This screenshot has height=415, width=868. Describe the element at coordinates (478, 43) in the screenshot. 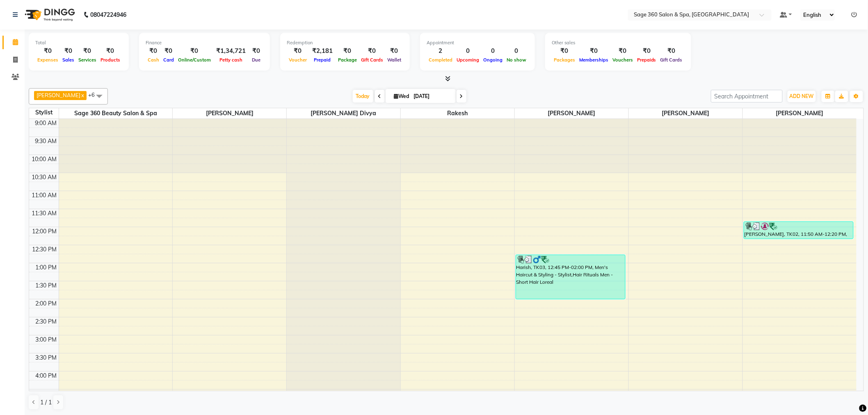

I see `div: Appointment` at that location.